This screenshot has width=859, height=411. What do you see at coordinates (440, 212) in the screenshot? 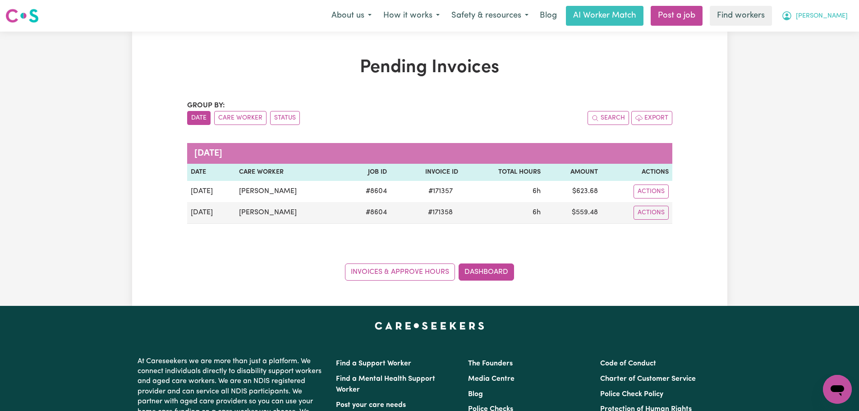
I see `span: # 171358` at bounding box center [440, 212].